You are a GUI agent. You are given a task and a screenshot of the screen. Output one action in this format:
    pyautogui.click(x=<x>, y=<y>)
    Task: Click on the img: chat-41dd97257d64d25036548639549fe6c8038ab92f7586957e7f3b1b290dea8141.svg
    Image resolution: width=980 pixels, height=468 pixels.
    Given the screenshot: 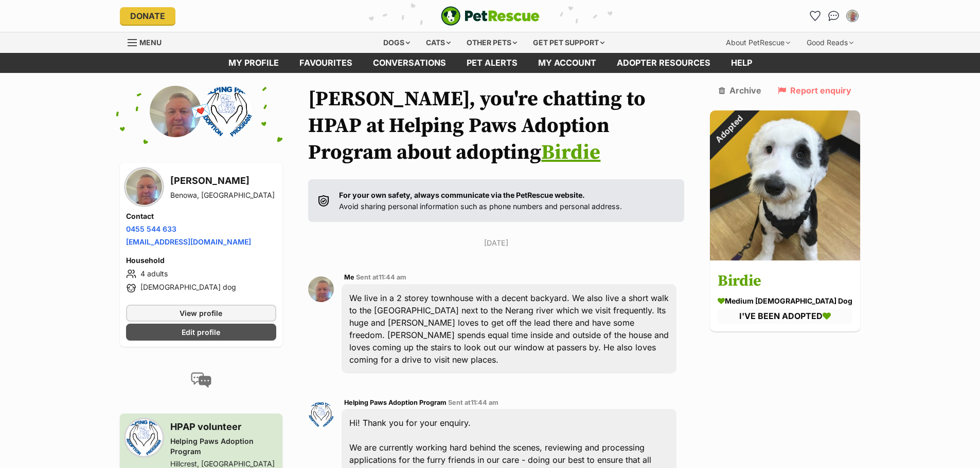 What is the action you would take?
    pyautogui.click(x=833, y=16)
    